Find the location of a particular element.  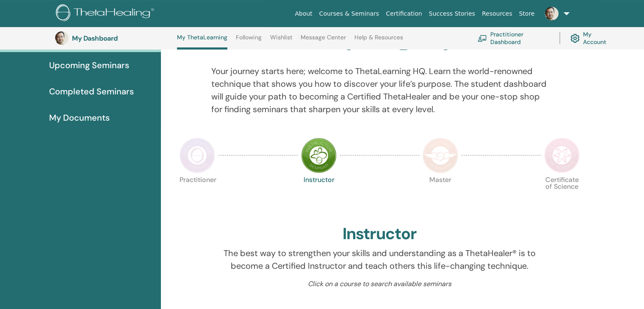

p: Click on a course to search available seminars is located at coordinates (380, 284).